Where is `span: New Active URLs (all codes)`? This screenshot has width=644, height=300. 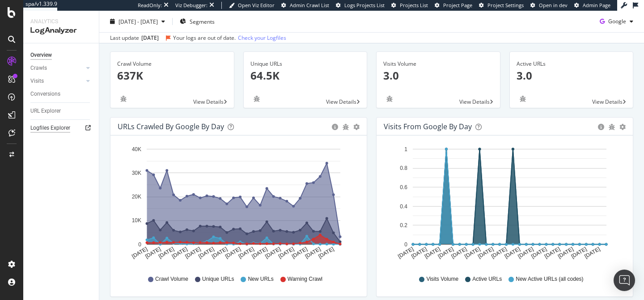
span: New Active URLs (all codes) is located at coordinates (549, 279).